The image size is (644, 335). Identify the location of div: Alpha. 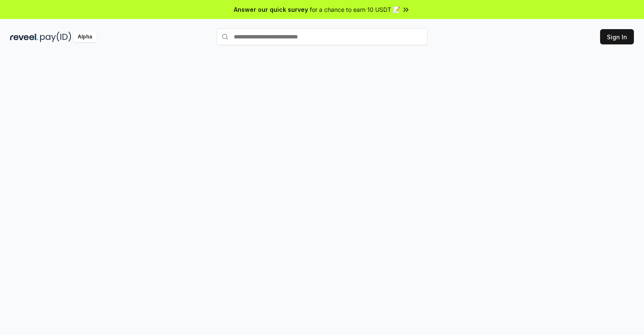
(84, 37).